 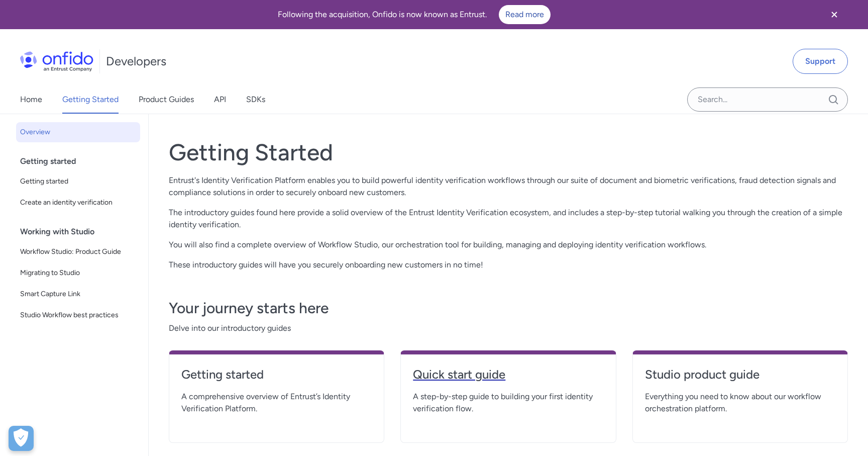 What do you see at coordinates (509, 245) in the screenshot?
I see `p: You will also find a complete overview of Workflow Studio, our orchestration tool for building, m...` at bounding box center [509, 245].